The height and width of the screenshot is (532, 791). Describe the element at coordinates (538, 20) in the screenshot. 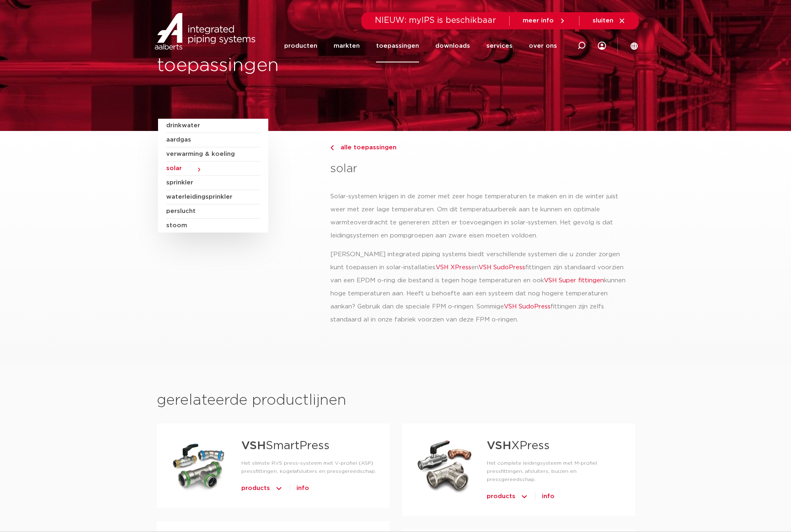

I see `span: meer info` at that location.